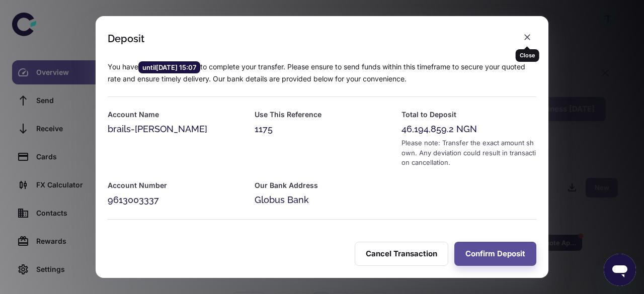  Describe the element at coordinates (175, 114) in the screenshot. I see `h6: Account Name` at that location.